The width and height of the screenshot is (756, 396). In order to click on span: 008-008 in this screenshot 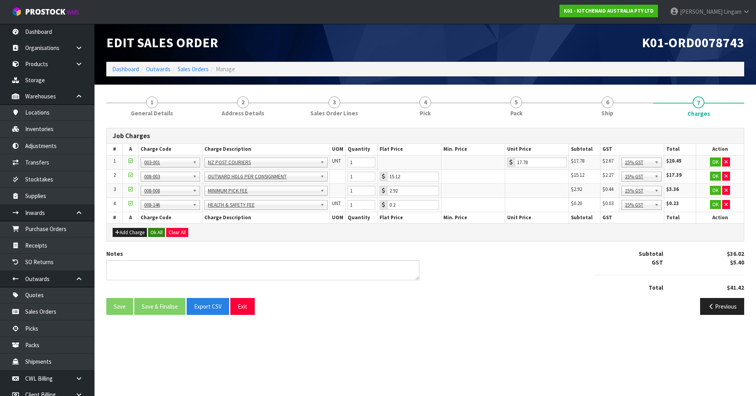, I will do `click(167, 191)`.